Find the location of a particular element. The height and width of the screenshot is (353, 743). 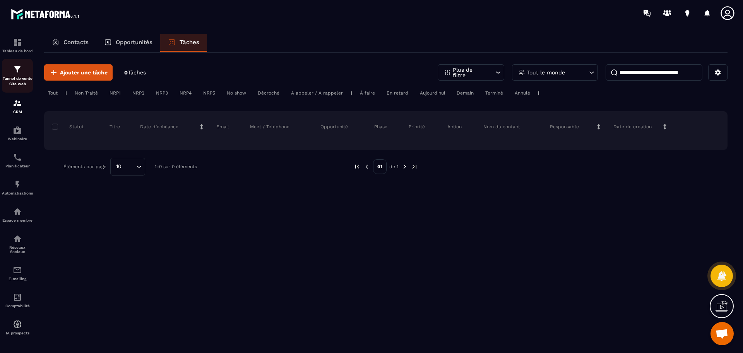

p: Planificateur is located at coordinates (17, 166).